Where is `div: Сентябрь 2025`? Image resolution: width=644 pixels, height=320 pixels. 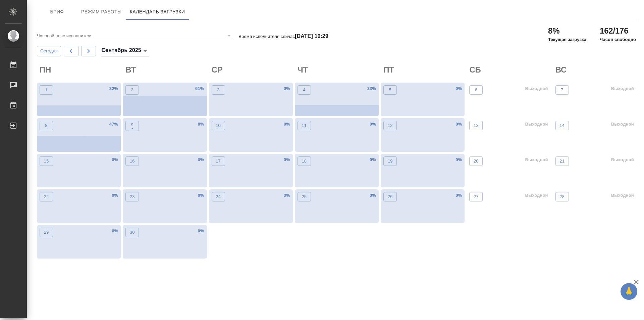 div: Сентябрь 2025 is located at coordinates (125, 51).